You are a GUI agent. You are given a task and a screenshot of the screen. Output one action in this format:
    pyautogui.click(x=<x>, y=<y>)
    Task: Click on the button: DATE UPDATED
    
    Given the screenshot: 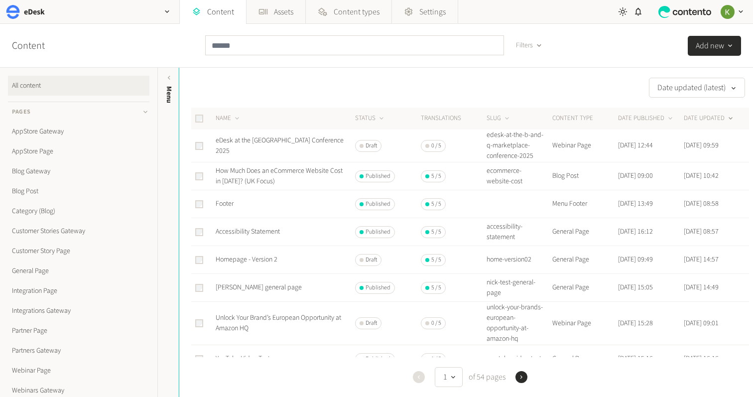 What is the action you would take?
    pyautogui.click(x=709, y=119)
    